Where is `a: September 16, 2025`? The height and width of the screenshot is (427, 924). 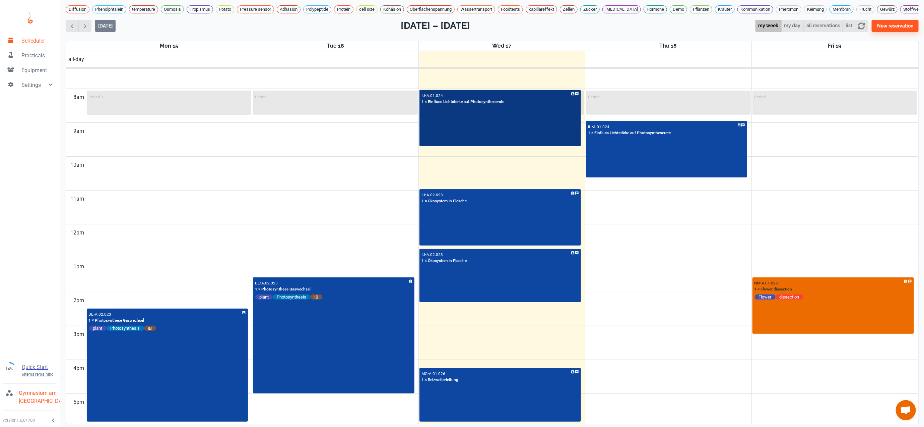
a: September 16, 2025 is located at coordinates (335, 46).